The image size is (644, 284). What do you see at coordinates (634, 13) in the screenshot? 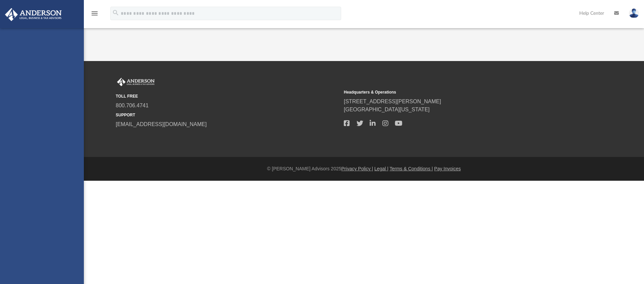
I see `img: User Pic` at bounding box center [634, 13].